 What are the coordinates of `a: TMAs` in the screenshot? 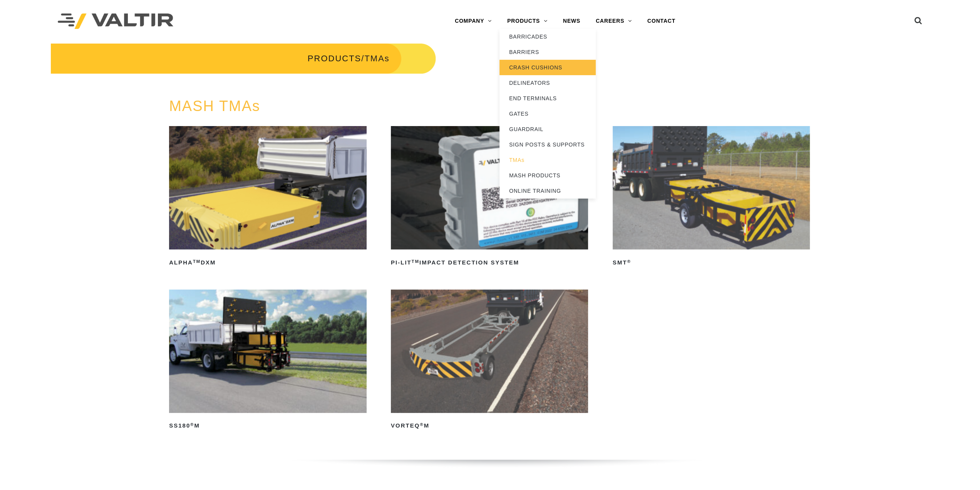 It's located at (548, 160).